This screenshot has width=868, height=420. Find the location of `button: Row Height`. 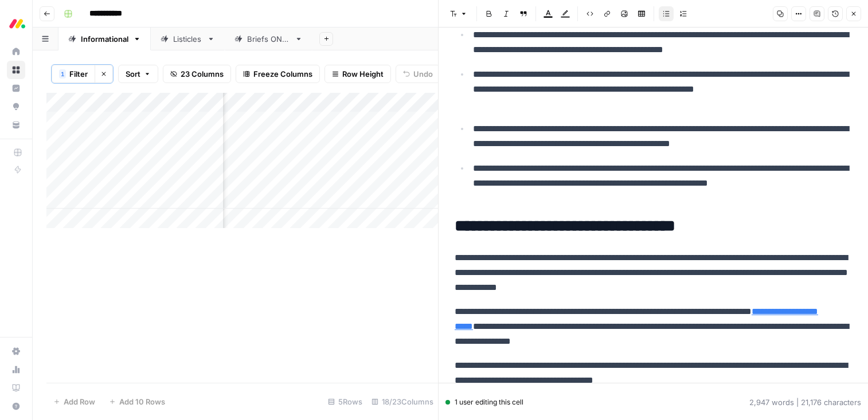

button: Row Height is located at coordinates (358, 74).